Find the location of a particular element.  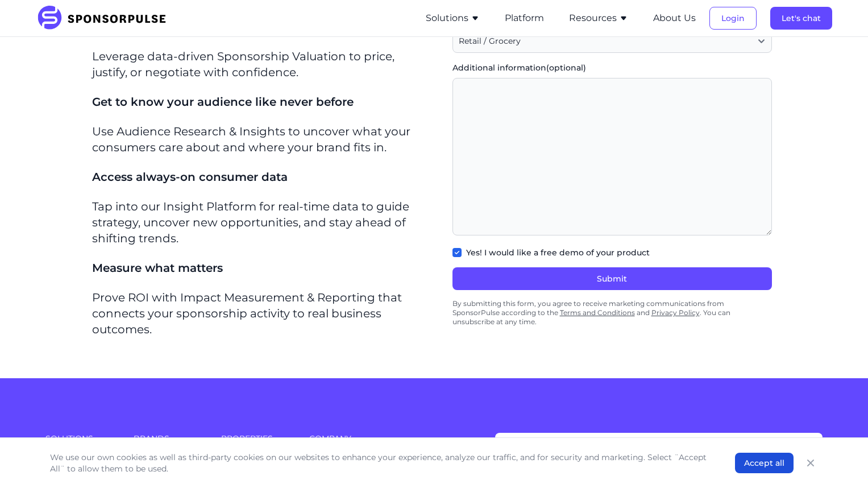

button: Resources is located at coordinates (599, 18).